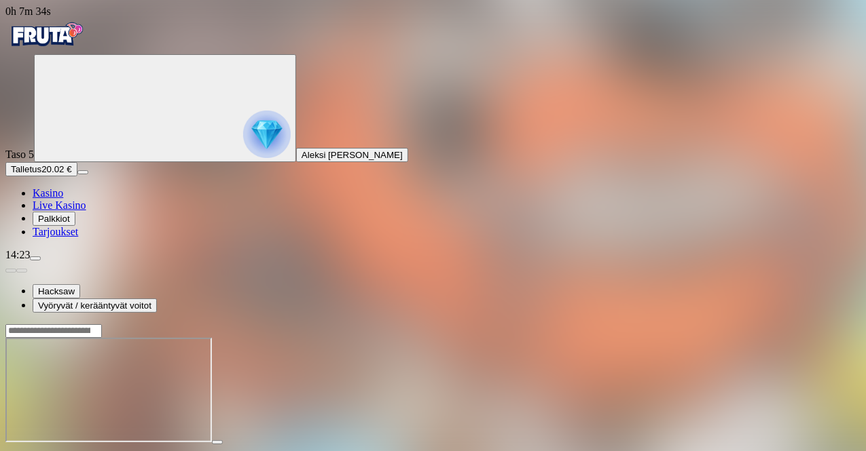 Image resolution: width=866 pixels, height=451 pixels. Describe the element at coordinates (41, 169) in the screenshot. I see `button: Talletusplus icon20.02 €` at that location.